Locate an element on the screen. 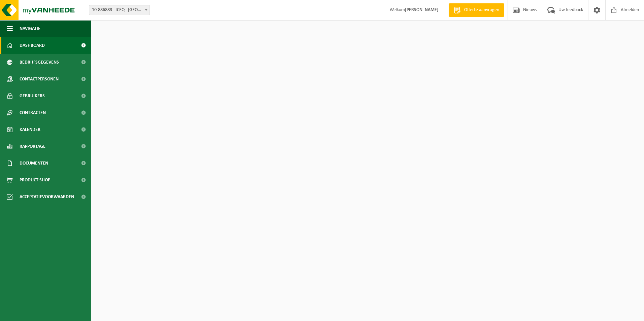 Image resolution: width=644 pixels, height=321 pixels. span: Dashboard is located at coordinates (32, 45).